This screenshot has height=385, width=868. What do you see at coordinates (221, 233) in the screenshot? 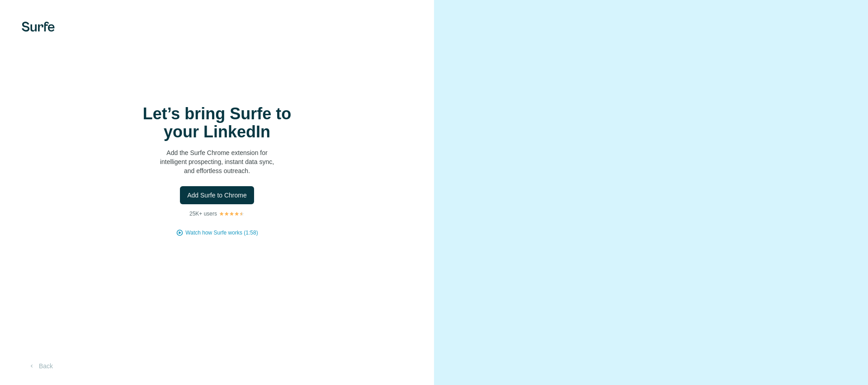
I see `button: Watch how Surfe works (1:58)` at bounding box center [221, 233].